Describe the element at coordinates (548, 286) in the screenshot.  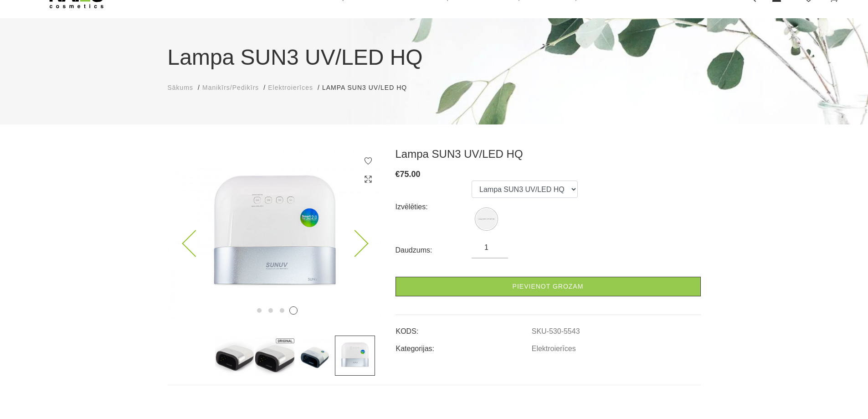
I see `a: Pievienot grozam` at that location.